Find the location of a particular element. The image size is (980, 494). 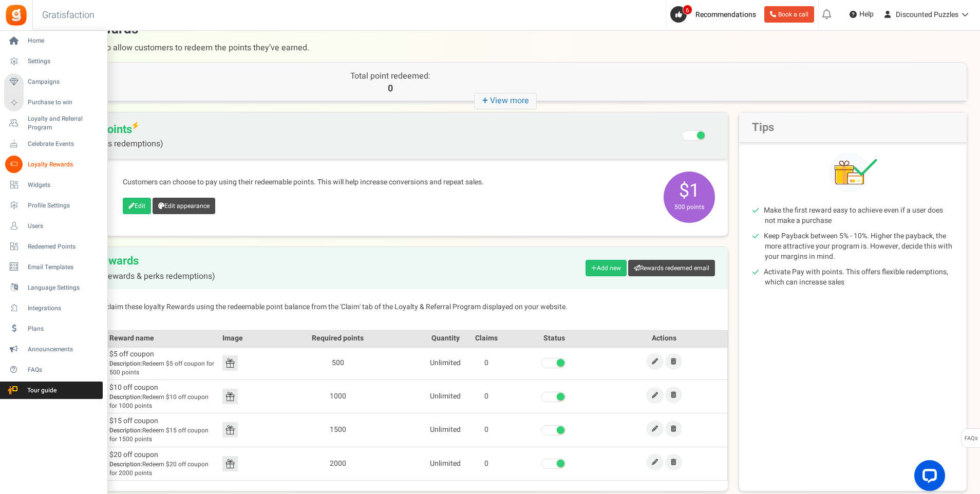

span: Recommendations is located at coordinates (726, 15).